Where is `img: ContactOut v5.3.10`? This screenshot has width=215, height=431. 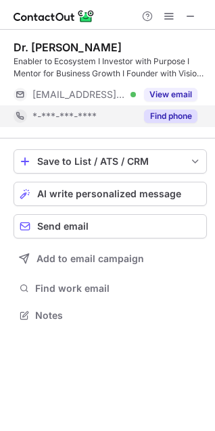 img: ContactOut v5.3.10 is located at coordinates (54, 16).